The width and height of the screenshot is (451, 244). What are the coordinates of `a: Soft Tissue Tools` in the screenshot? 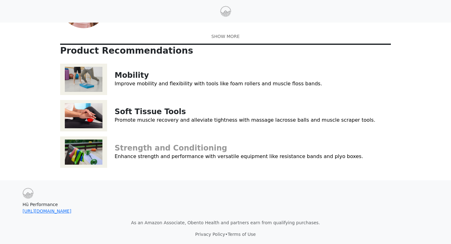 It's located at (150, 111).